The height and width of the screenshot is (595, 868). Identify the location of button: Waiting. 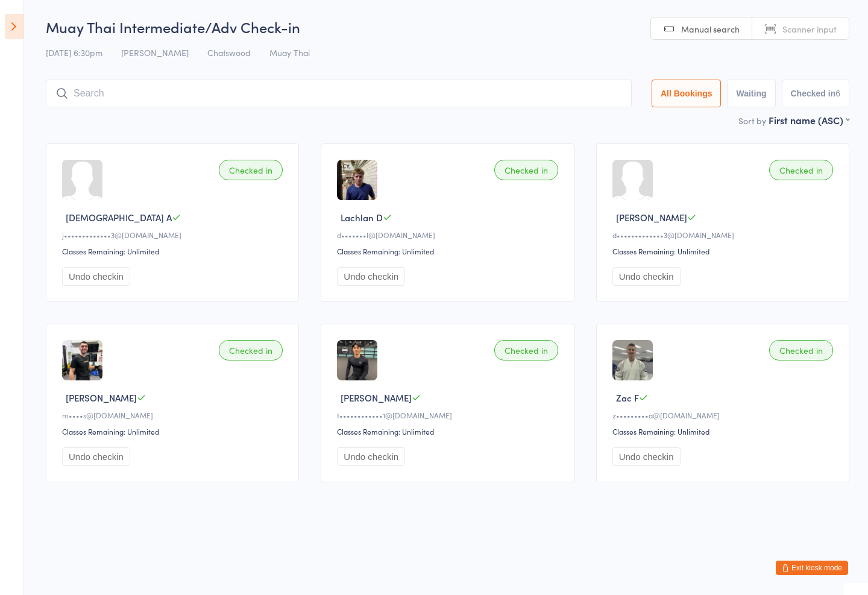
(751, 93).